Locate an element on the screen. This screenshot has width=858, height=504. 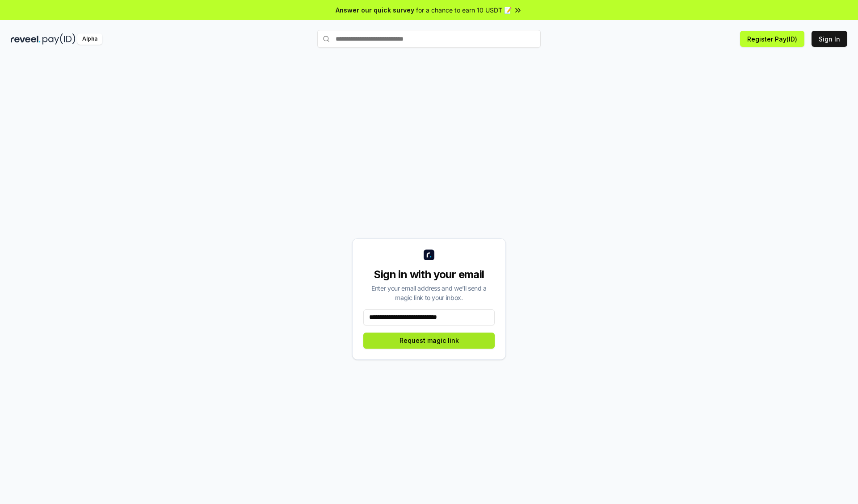
span: for a chance to earn 10 USDT 📝 is located at coordinates (463, 10).